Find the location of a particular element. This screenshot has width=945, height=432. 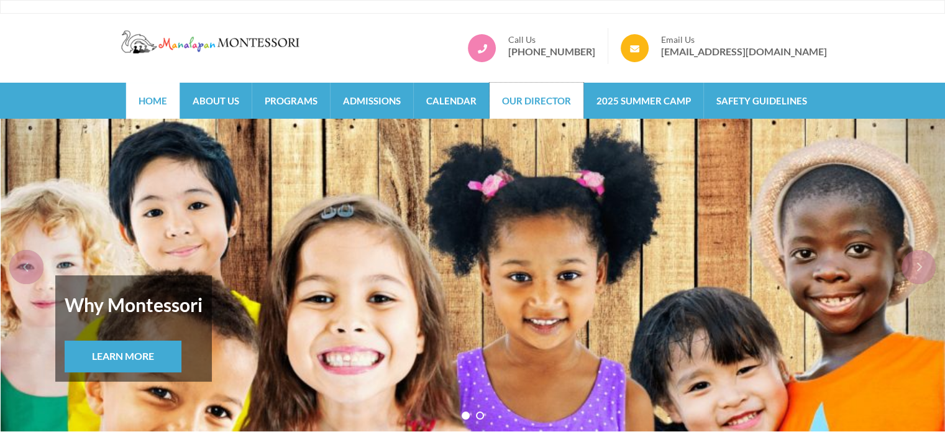

div: next is located at coordinates (918, 267).